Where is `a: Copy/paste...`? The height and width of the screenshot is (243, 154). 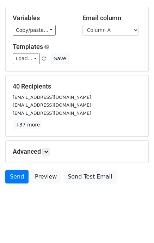
a: Copy/paste... is located at coordinates (34, 30).